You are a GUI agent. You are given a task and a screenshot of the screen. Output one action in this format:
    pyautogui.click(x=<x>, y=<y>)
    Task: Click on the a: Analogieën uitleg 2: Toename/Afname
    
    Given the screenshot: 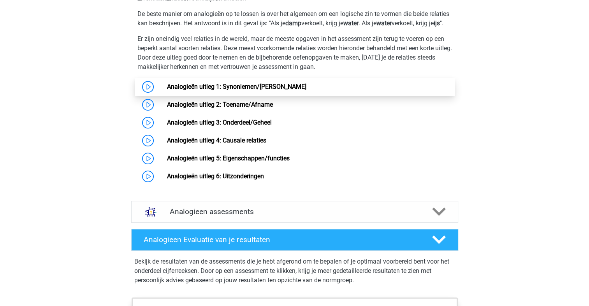 What is the action you would take?
    pyautogui.click(x=220, y=104)
    